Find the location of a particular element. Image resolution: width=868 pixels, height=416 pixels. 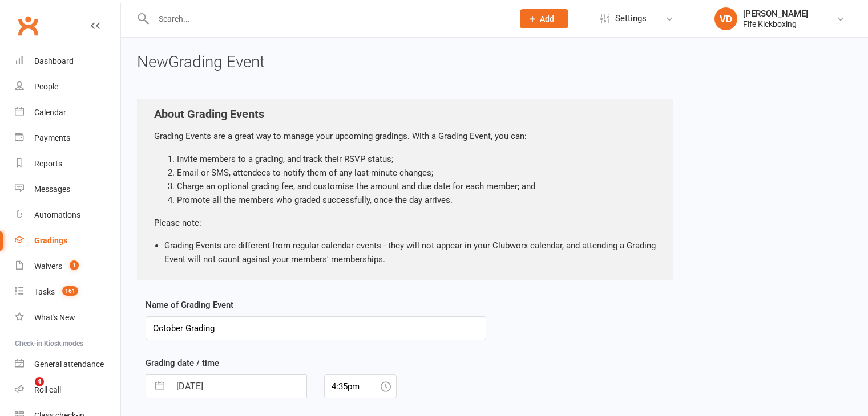

span: 1 is located at coordinates (74, 265).